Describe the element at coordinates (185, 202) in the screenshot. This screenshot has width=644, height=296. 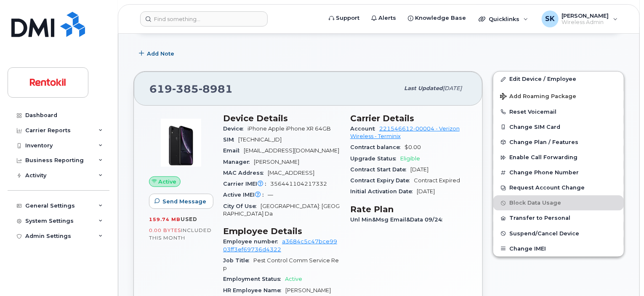
I see `span: Send Message` at that location.